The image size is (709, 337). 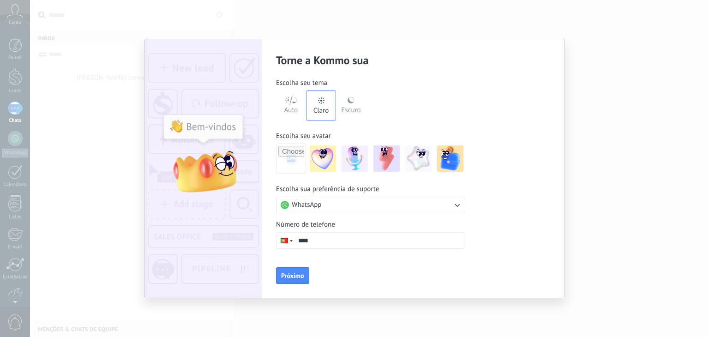 I want to click on img: customization-screen-img_PT.png, so click(x=203, y=169).